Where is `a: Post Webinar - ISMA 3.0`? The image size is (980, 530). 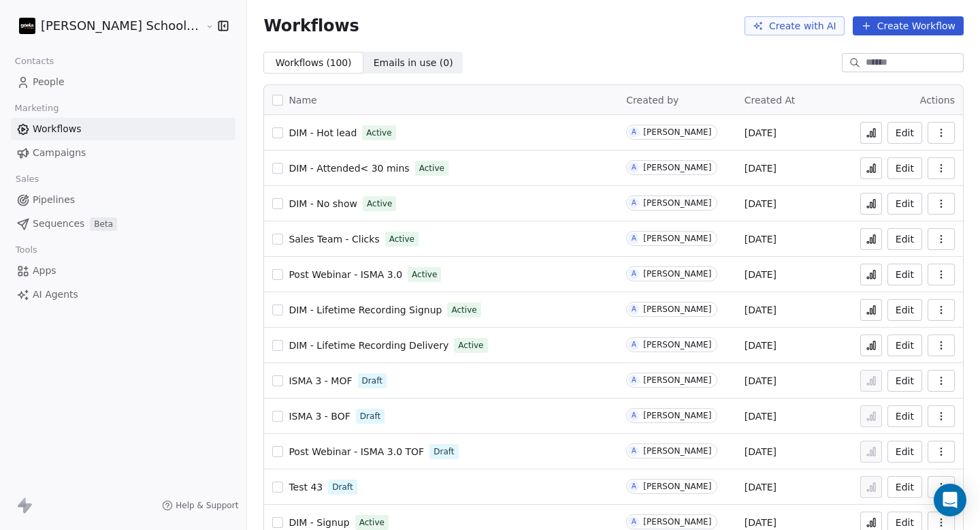 a: Post Webinar - ISMA 3.0 is located at coordinates (345, 274).